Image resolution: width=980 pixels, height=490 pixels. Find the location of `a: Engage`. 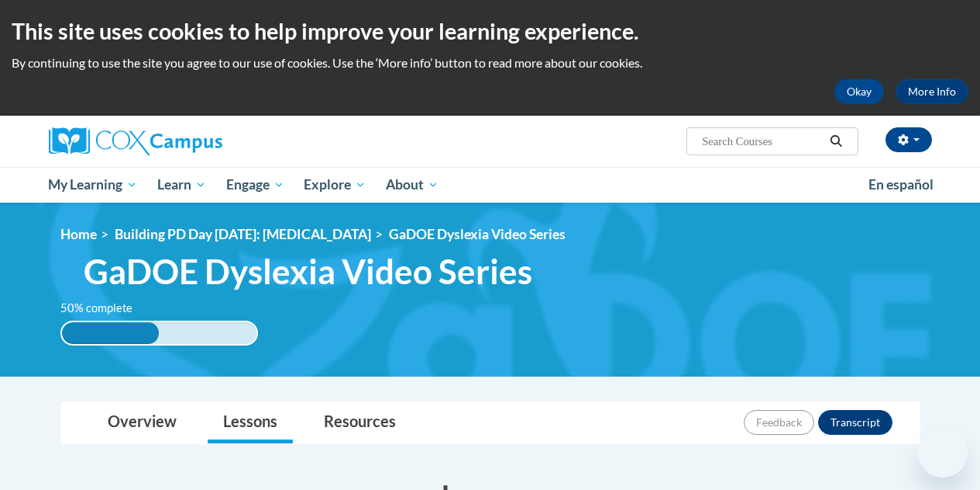

a: Engage is located at coordinates (255, 185).